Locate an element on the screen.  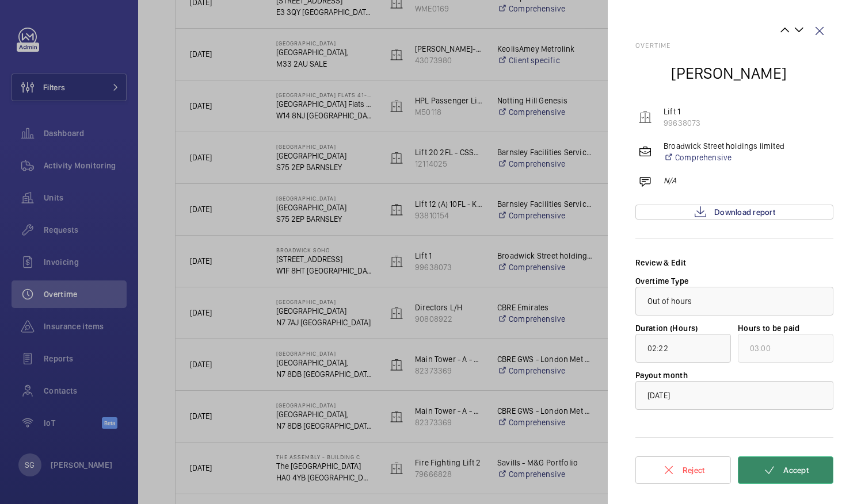
input: undefined is located at coordinates (785, 348).